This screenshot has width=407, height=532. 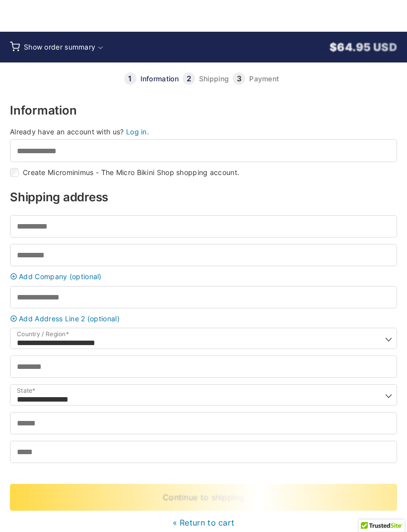 What do you see at coordinates (264, 79) in the screenshot?
I see `a: Payment` at bounding box center [264, 79].